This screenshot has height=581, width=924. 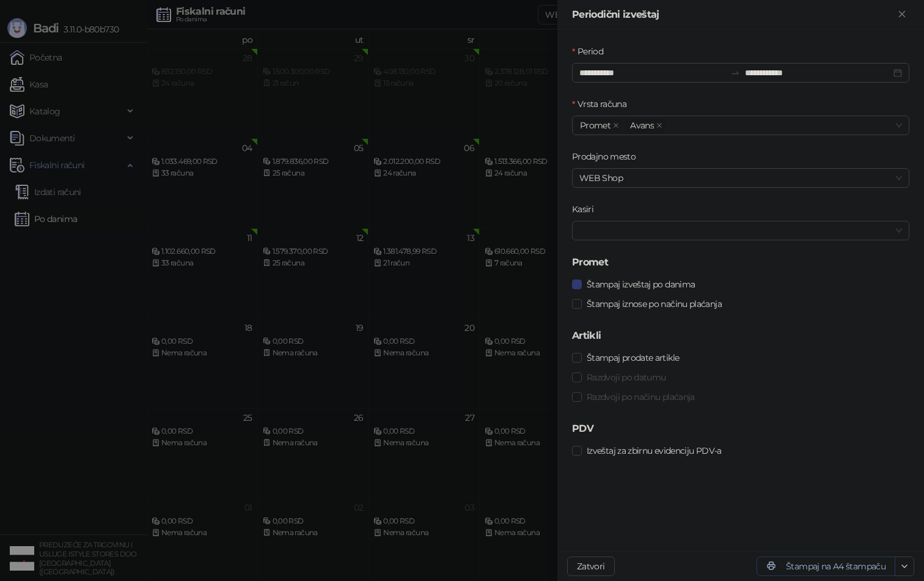 I want to click on span: WEB Shop, so click(x=741, y=178).